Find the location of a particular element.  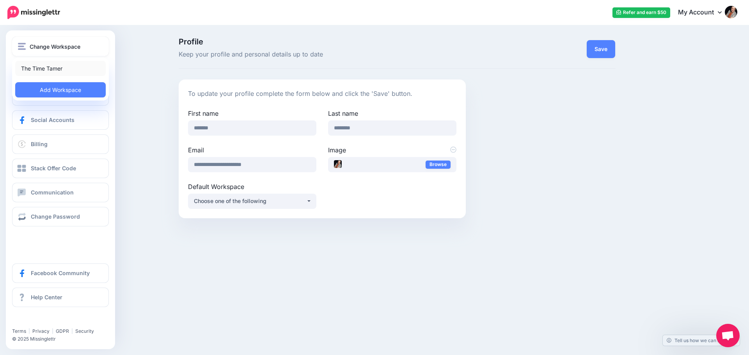

span: Keep your profile and personal details up to date is located at coordinates (322, 55).